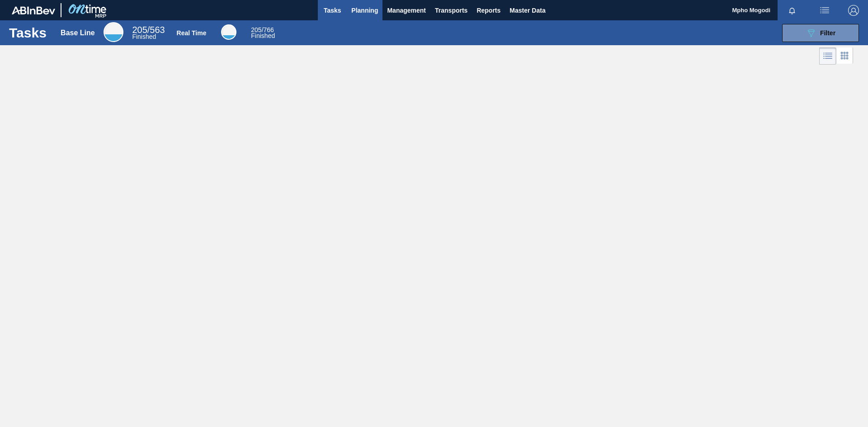  I want to click on h1: Tasks, so click(29, 33).